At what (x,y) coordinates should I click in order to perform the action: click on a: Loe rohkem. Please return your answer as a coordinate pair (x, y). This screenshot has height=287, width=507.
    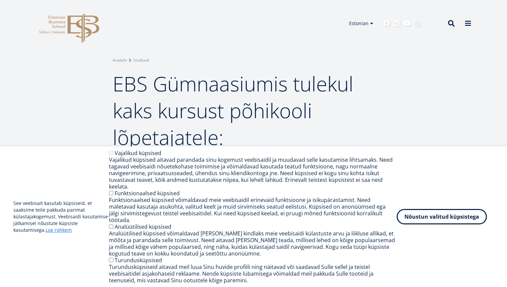
    Looking at the image, I should click on (59, 230).